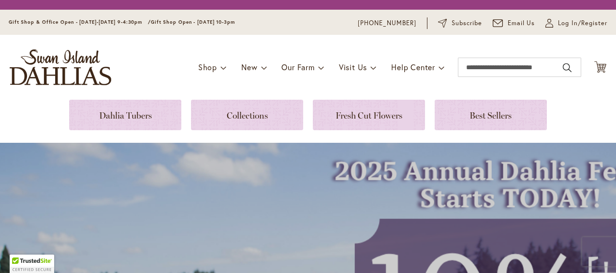  I want to click on span: Help Center, so click(413, 67).